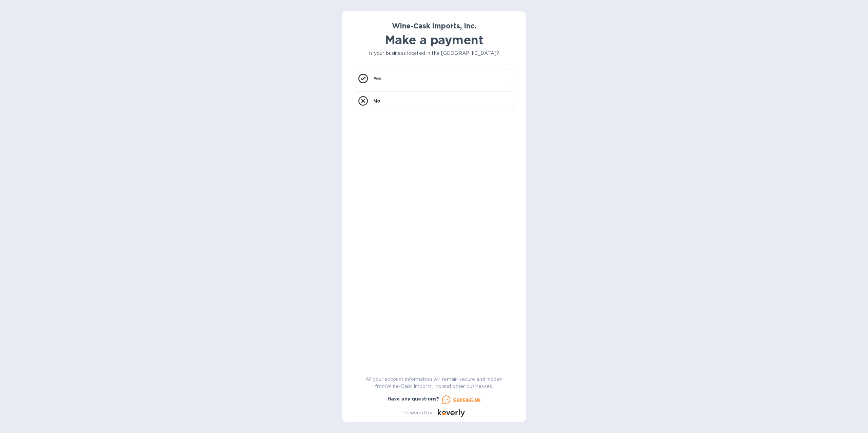  I want to click on p: No, so click(377, 101).